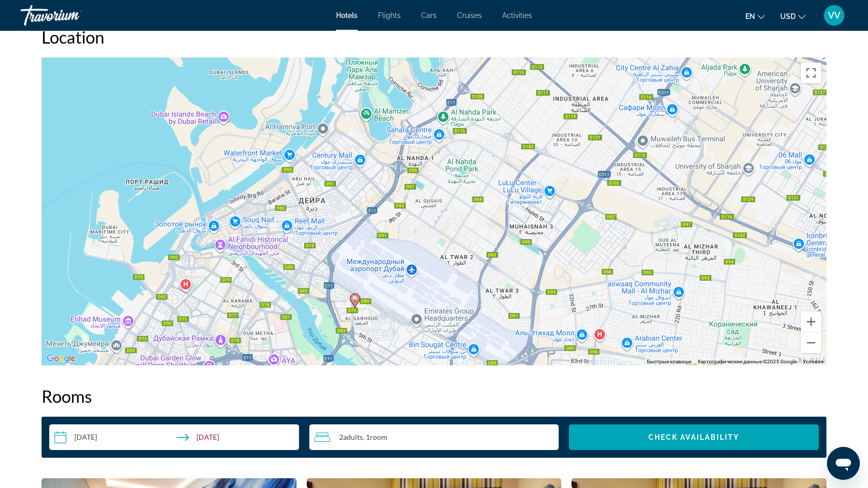 This screenshot has width=868, height=488. What do you see at coordinates (389, 15) in the screenshot?
I see `a: Flights` at bounding box center [389, 15].